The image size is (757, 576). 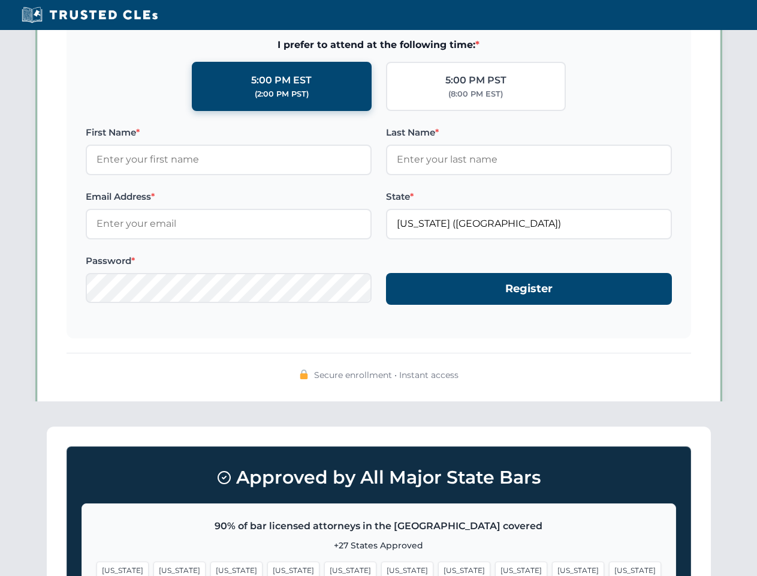 I want to click on label: First Name, so click(x=228, y=133).